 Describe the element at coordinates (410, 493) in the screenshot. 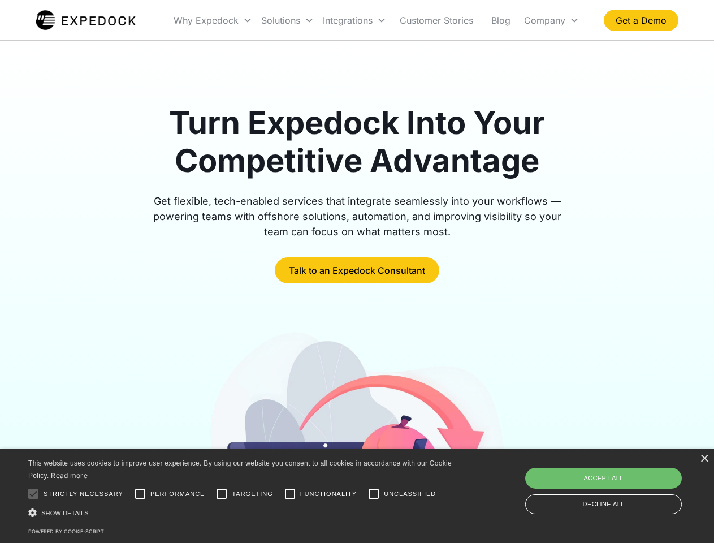

I see `span: Unclassified` at that location.